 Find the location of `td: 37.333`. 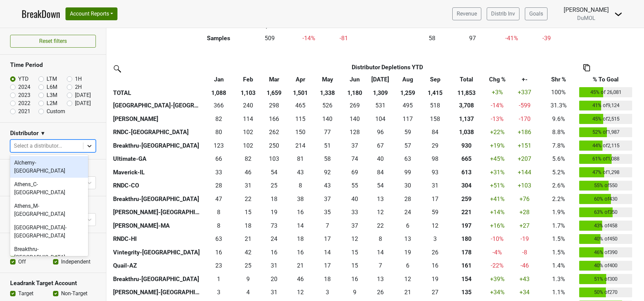

td: 37.333 is located at coordinates (355, 225).